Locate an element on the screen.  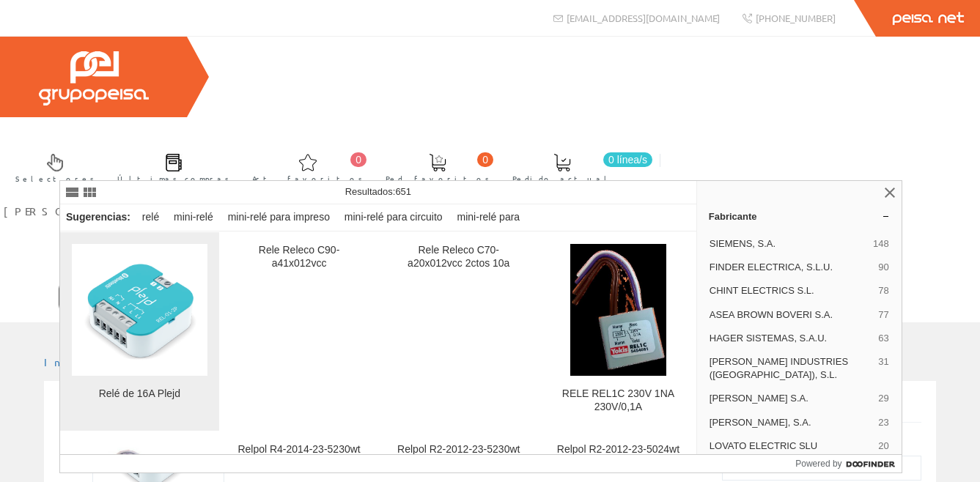
div: Sugerencias: is located at coordinates (97, 218).